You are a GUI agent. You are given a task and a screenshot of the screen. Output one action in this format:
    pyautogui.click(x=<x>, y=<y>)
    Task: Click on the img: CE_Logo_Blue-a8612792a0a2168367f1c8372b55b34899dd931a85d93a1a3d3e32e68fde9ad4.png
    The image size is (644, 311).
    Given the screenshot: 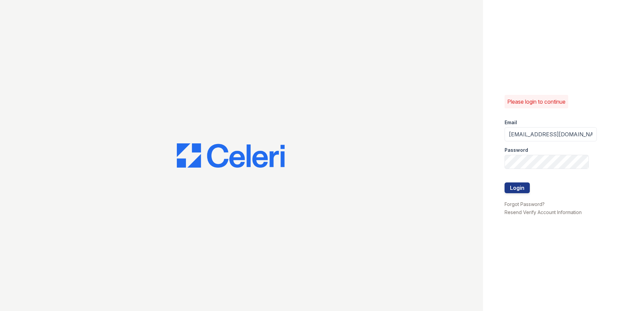 What is the action you would take?
    pyautogui.click(x=231, y=156)
    